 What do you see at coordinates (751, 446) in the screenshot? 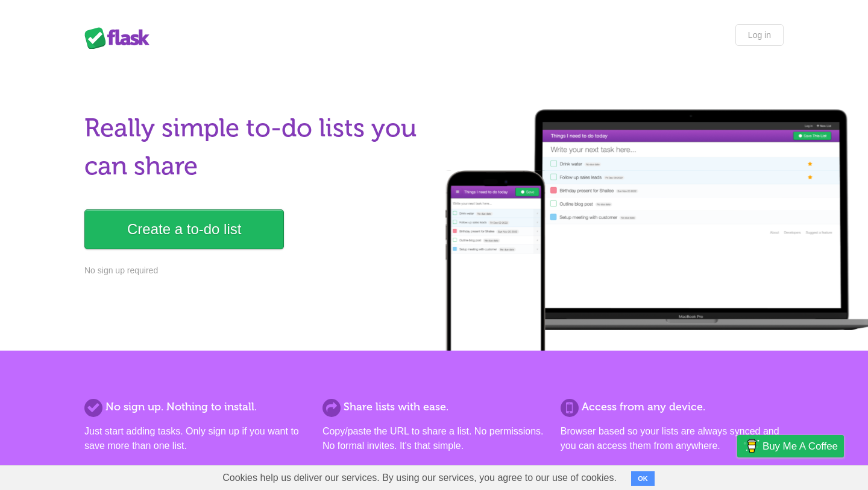
I see `img: Buy me a coffee` at bounding box center [751, 446].